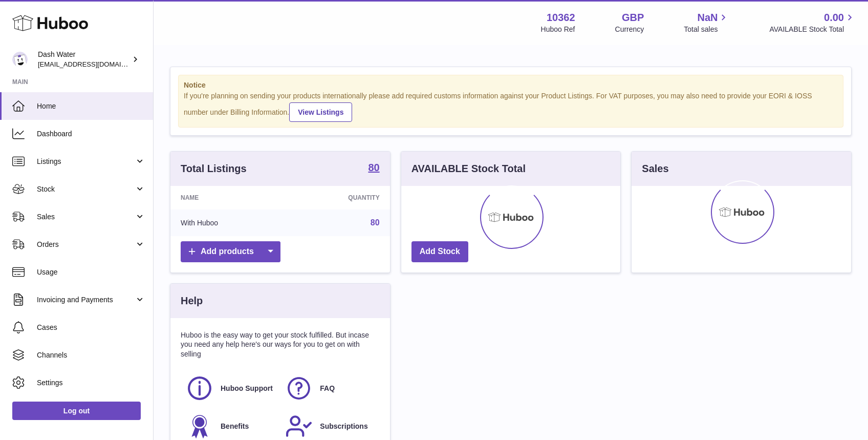 This screenshot has height=440, width=868. What do you see at coordinates (230, 388) in the screenshot?
I see `a: Huboo Support` at bounding box center [230, 388].